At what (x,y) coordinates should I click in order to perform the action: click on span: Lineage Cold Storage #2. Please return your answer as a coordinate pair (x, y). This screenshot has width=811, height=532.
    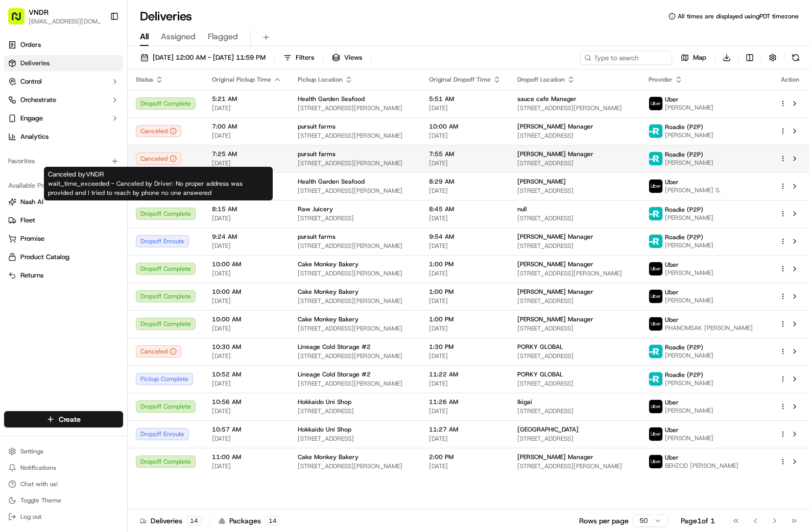
    Looking at the image, I should click on (334, 375).